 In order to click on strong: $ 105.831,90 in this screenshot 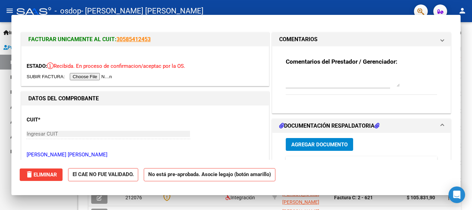, I will do `click(421, 197)`.